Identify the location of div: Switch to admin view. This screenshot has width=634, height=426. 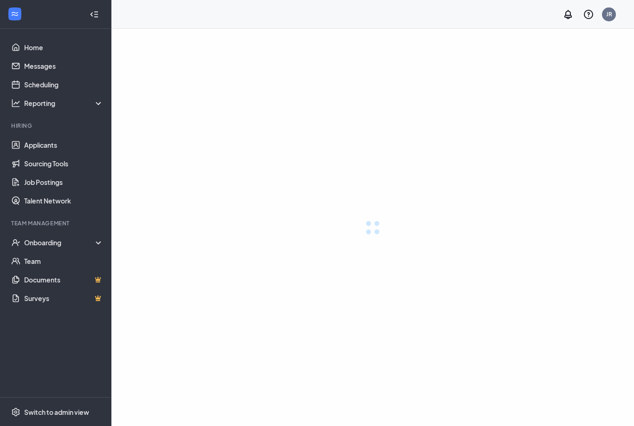
(57, 412).